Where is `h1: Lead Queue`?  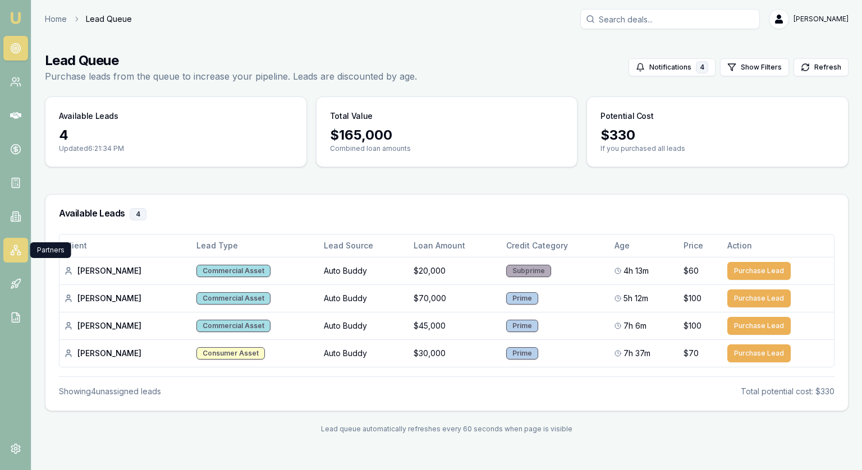 h1: Lead Queue is located at coordinates (231, 61).